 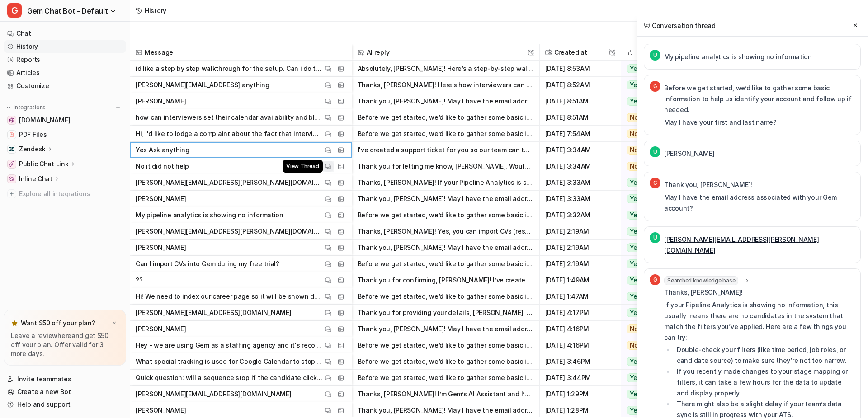 What do you see at coordinates (229, 345) in the screenshot?
I see `p: Hey - we are using Gem as a staffing agency and it's recommended that we reach out to our custome...` at bounding box center [229, 345].